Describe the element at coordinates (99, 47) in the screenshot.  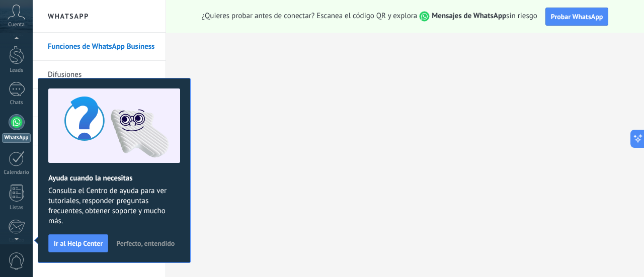
I see `li: Funciones de WhatsApp Business` at that location.